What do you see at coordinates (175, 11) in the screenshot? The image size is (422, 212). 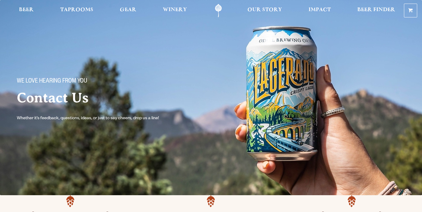 I see `a: Winery` at bounding box center [175, 11].